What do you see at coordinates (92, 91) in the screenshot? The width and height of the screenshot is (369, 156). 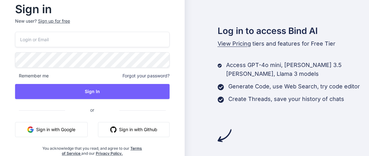 I see `button: Sign In` at bounding box center [92, 91].